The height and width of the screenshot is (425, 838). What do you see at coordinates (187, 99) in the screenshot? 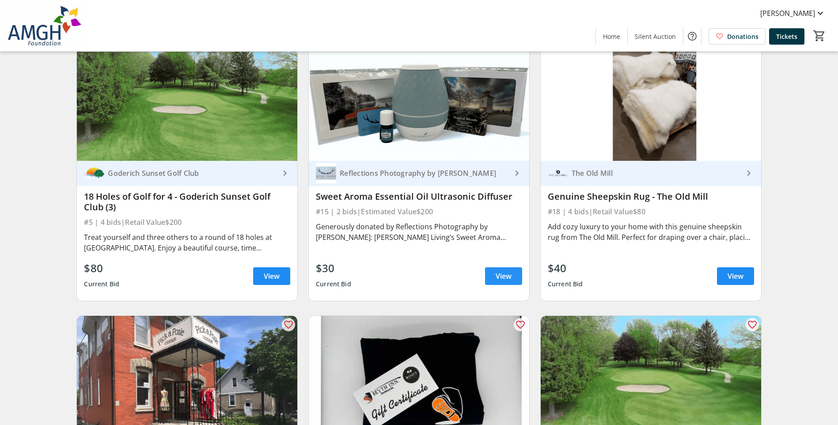
I see `img: 18 Holes of Golf for 4 - Goderich Sunset Golf Club (3)` at bounding box center [187, 99].